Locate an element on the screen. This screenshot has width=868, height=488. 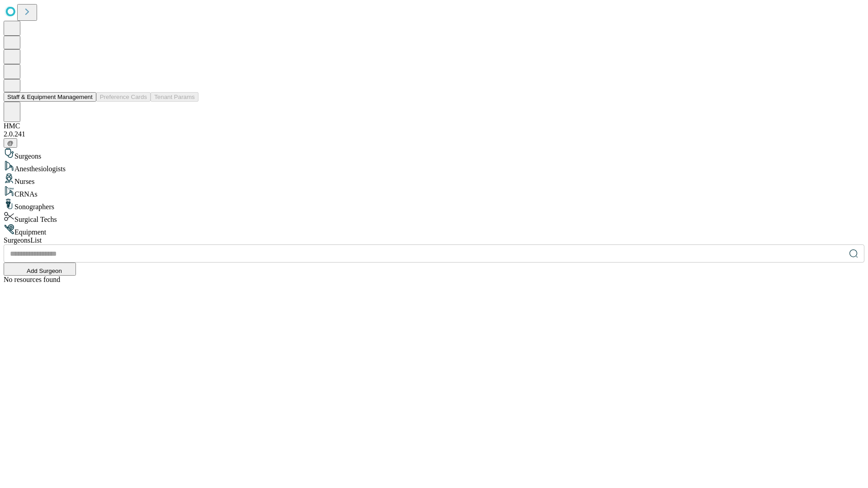
div: HMC is located at coordinates (434, 126).